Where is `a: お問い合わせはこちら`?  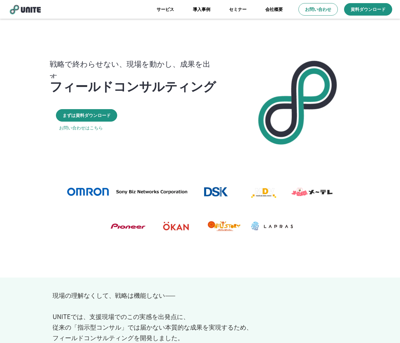
a: お問い合わせはこちら is located at coordinates (81, 128).